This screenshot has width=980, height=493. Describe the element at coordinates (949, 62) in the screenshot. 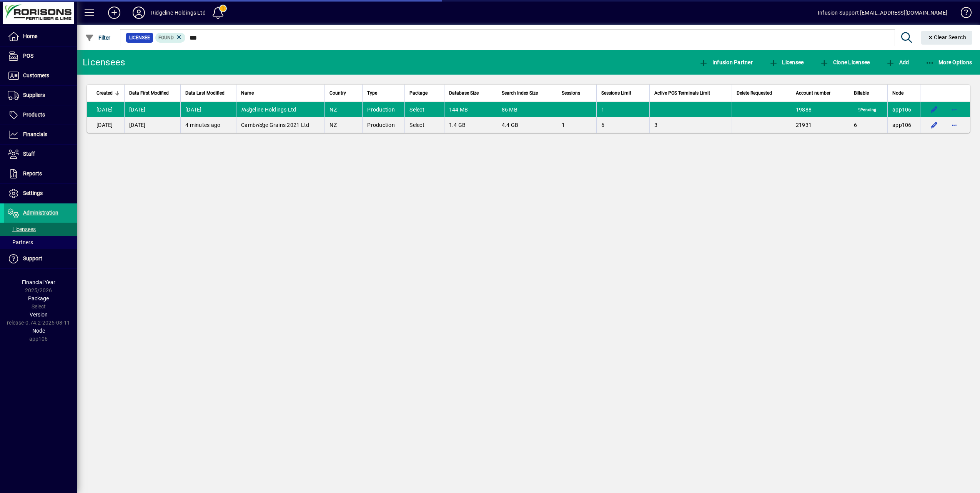

I see `span: More Options` at that location.